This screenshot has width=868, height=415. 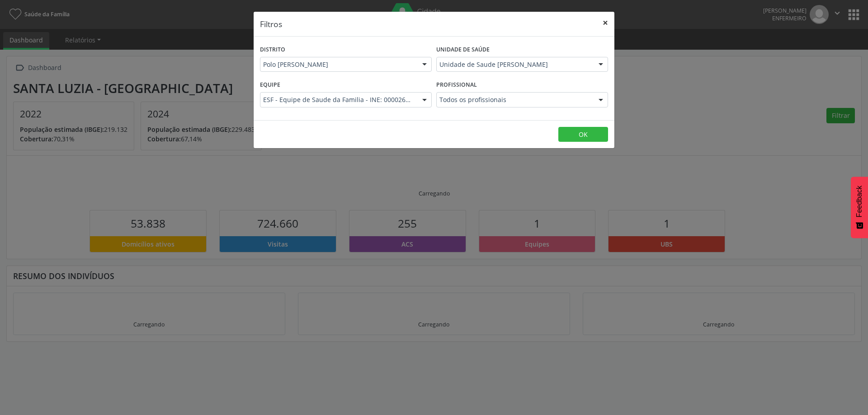 What do you see at coordinates (514, 100) in the screenshot?
I see `span: Todos os profissionais` at bounding box center [514, 100].